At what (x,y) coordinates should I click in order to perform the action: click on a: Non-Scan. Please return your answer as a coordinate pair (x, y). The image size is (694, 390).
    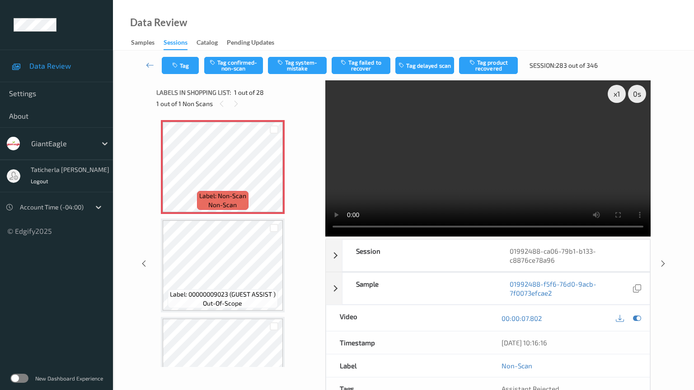
    Looking at the image, I should click on (517, 366).